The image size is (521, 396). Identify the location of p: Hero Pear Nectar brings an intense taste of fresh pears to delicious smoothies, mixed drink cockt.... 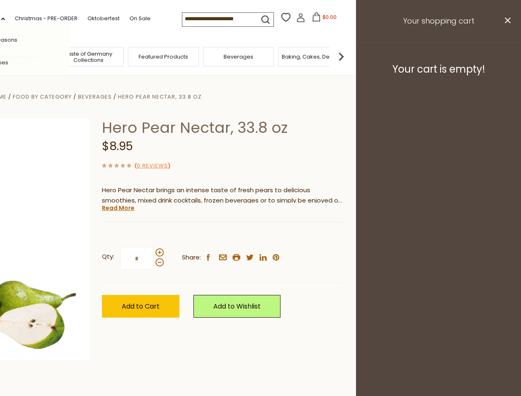
(222, 195).